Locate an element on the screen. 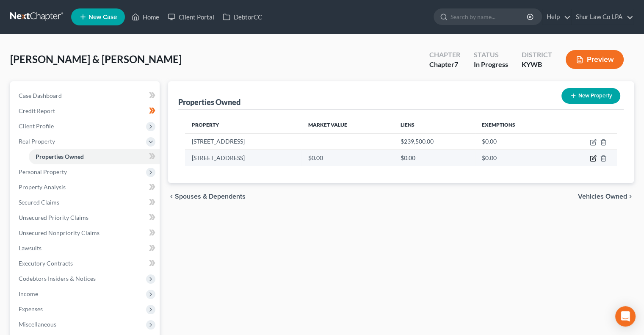 This screenshot has height=335, width=644. input: Search by name... is located at coordinates (489, 17).